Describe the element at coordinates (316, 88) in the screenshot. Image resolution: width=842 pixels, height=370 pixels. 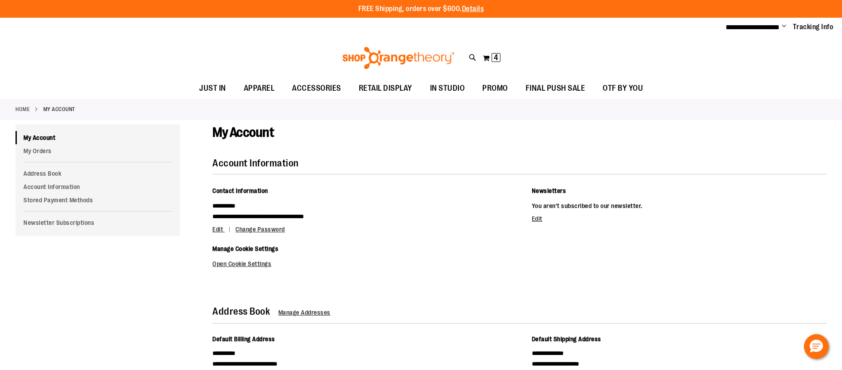
I see `span: ACCESSORIES` at that location.